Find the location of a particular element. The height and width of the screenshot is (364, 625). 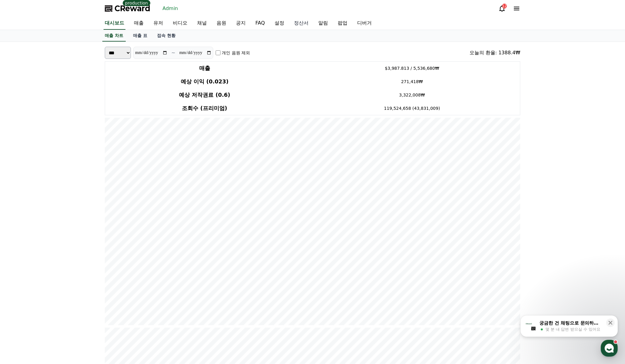

td: $3,987.813 / 5,536,680₩ is located at coordinates (412, 68).